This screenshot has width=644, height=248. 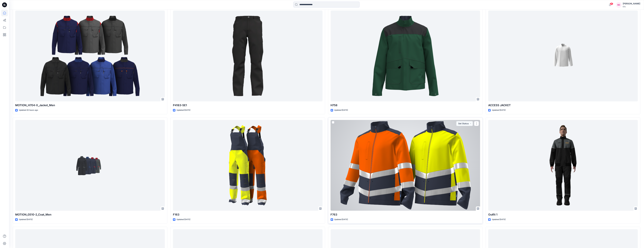 I want to click on div: SC, so click(x=619, y=5).